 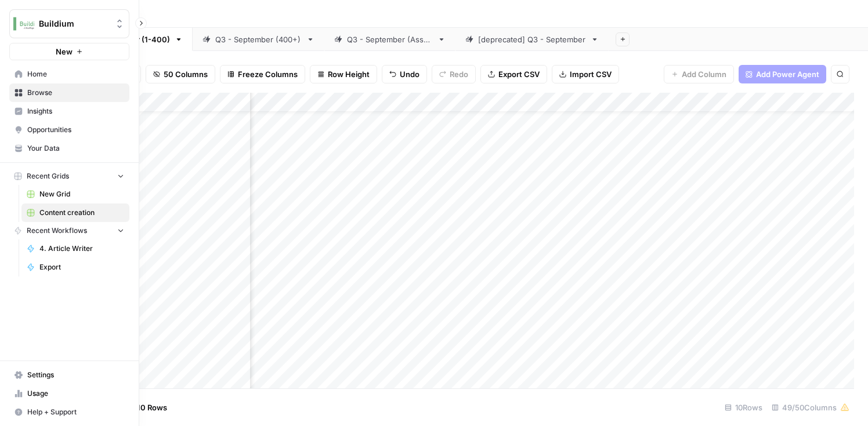 I want to click on button: Redo, so click(x=454, y=74).